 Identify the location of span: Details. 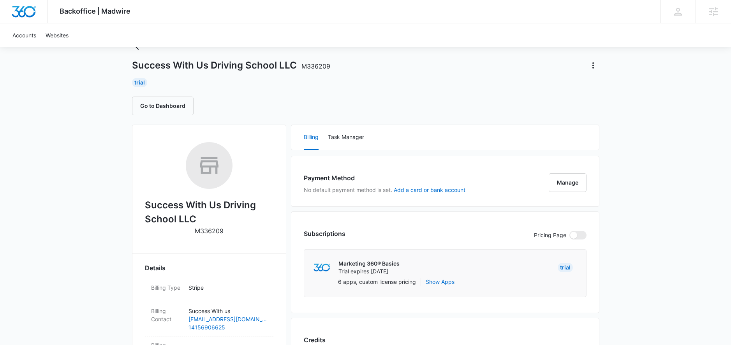
(155, 268).